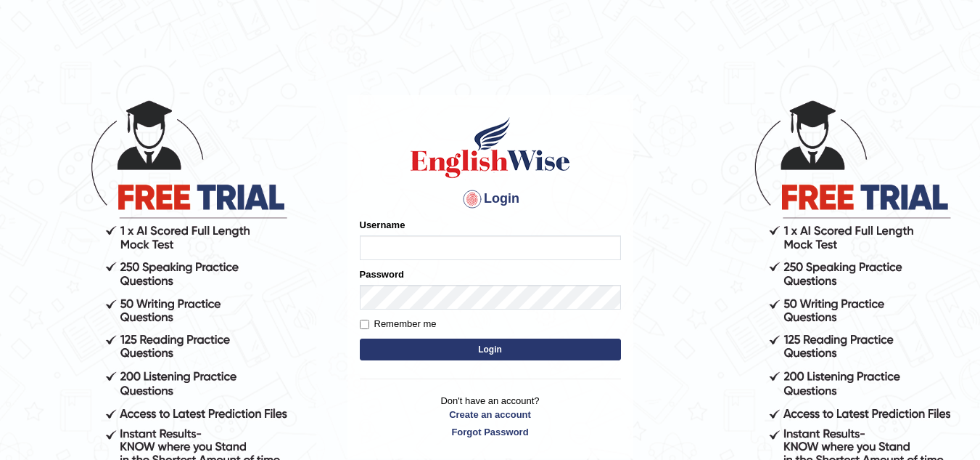  I want to click on h4: Login, so click(491, 199).